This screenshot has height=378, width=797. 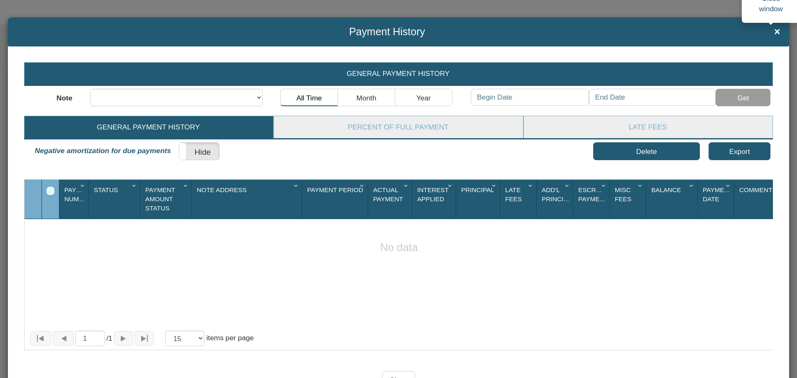 I want to click on div: Comments Sort None, so click(x=764, y=190).